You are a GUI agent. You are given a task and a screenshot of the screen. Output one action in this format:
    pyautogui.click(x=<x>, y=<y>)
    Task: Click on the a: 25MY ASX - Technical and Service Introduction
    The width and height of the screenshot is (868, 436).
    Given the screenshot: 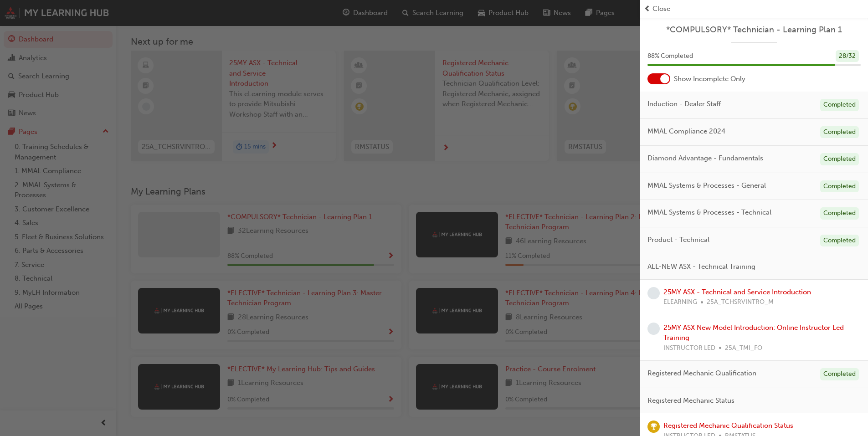 What is the action you would take?
    pyautogui.click(x=737, y=292)
    